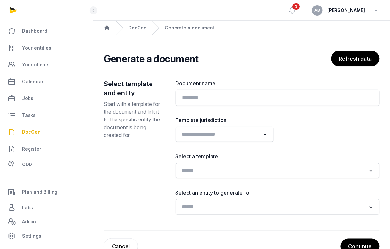  What do you see at coordinates (40, 192) in the screenshot?
I see `span: Plan and Billing` at bounding box center [40, 192].